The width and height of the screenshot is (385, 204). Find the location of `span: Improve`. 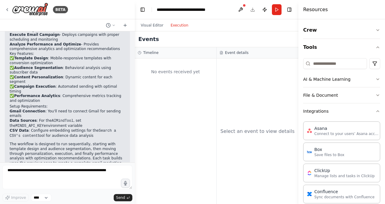

span: Improve is located at coordinates (18, 197).